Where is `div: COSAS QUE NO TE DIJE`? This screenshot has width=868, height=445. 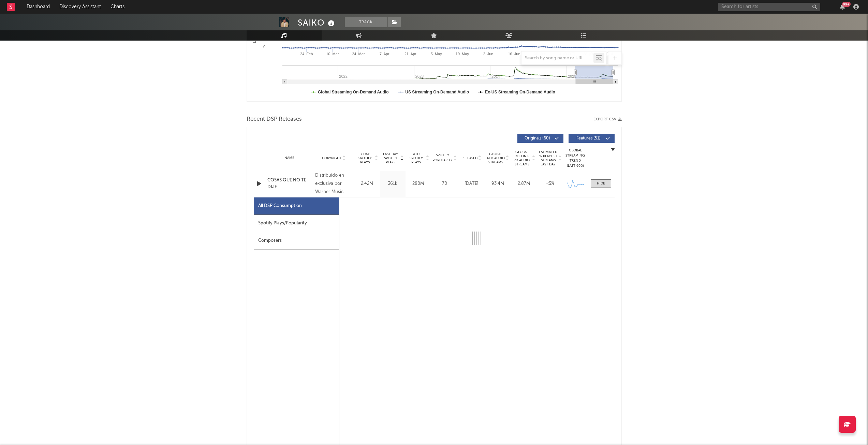
div: COSAS QUE NO TE DIJE is located at coordinates (289, 183).